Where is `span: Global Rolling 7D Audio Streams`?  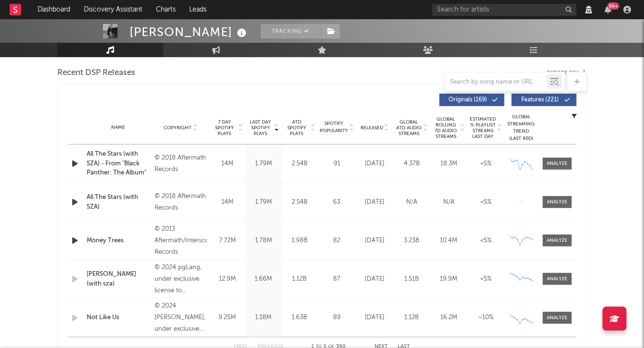 span: Global Rolling 7D Audio Streams is located at coordinates (445, 128).